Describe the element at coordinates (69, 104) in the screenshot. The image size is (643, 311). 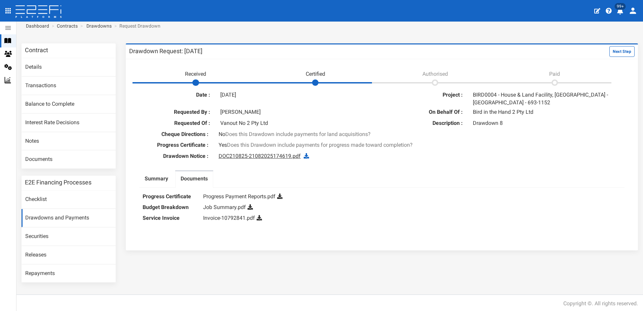
I see `a: Balance to Complete` at that location.